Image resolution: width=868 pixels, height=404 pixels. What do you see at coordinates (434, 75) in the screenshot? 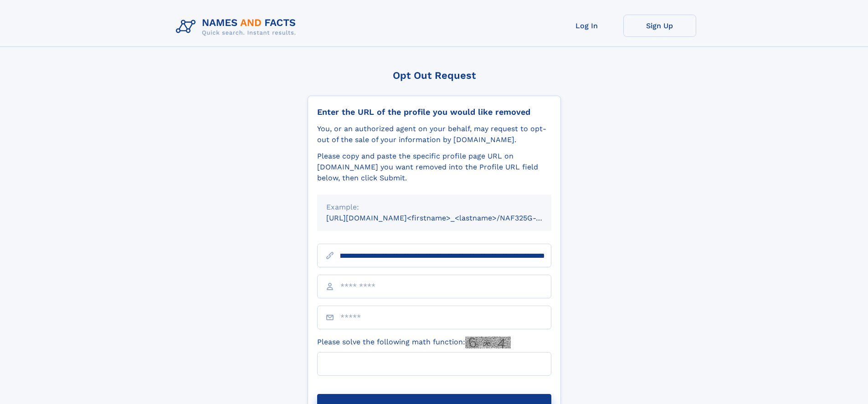
I see `div: Opt Out Request` at bounding box center [434, 75].